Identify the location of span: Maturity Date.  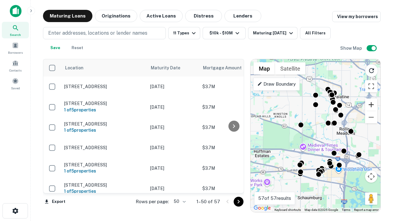
(170, 68).